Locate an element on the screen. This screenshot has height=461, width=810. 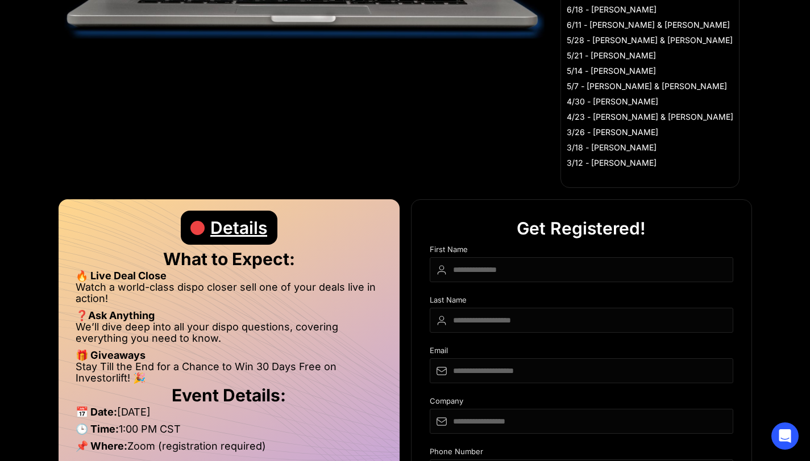
div: Company is located at coordinates (581, 403).